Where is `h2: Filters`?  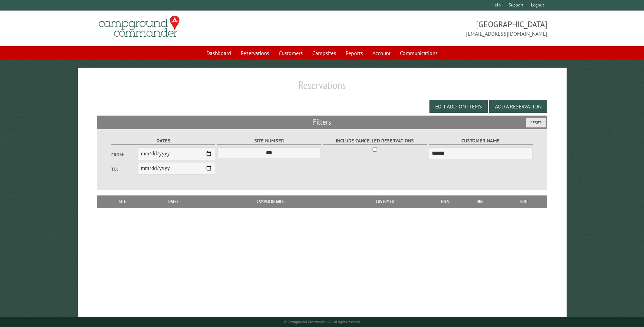 h2: Filters is located at coordinates (322, 122).